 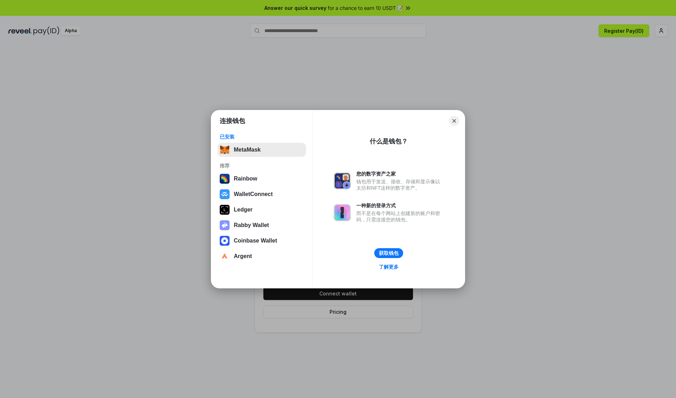 I want to click on button: 获取钱包, so click(x=389, y=253).